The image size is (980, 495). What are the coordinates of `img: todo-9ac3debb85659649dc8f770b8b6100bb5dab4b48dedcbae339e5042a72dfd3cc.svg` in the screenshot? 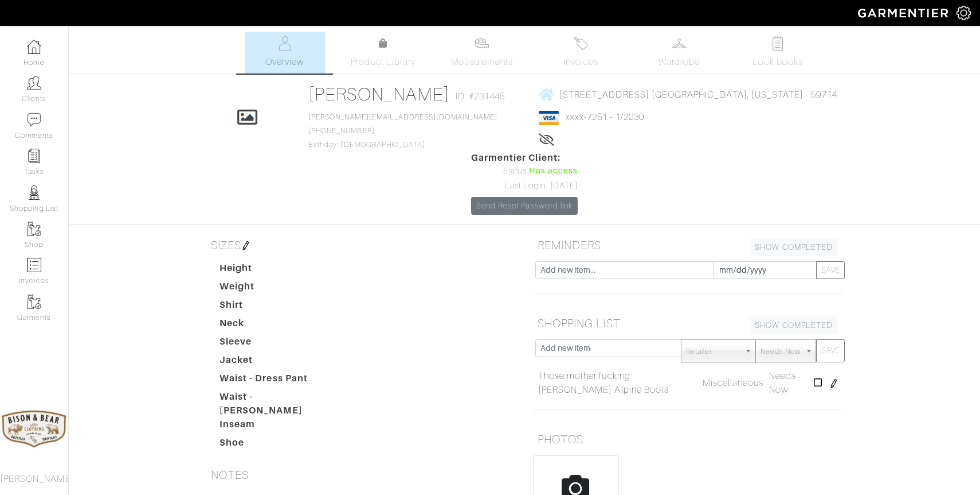 It's located at (778, 43).